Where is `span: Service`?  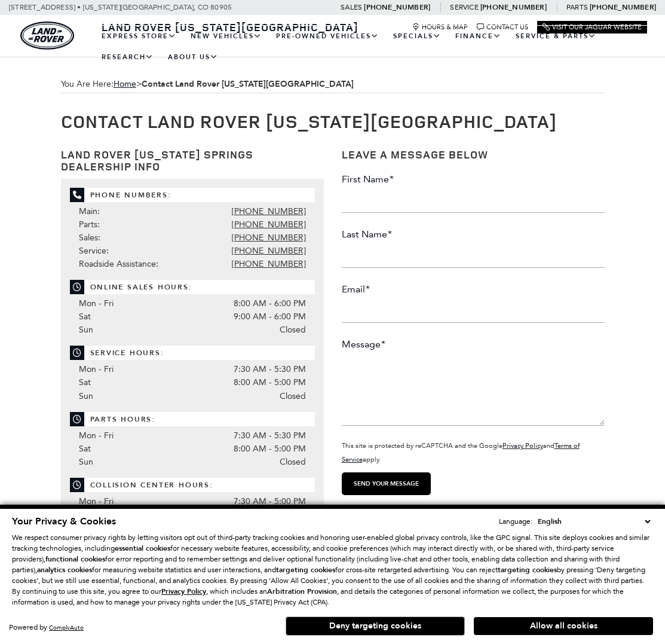
span: Service is located at coordinates (464, 7).